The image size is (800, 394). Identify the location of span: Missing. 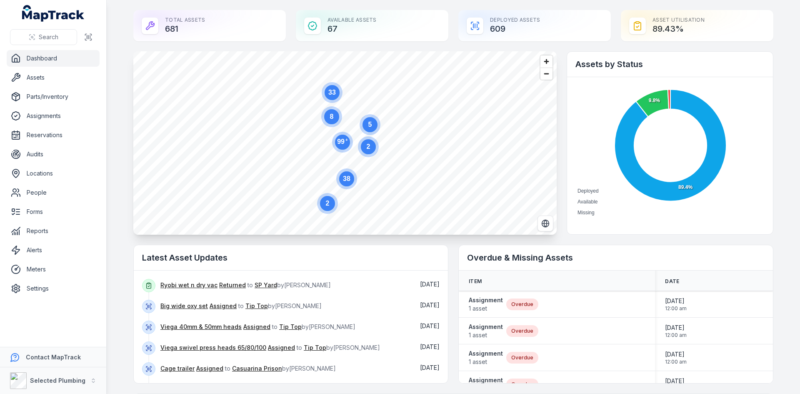
(586, 212).